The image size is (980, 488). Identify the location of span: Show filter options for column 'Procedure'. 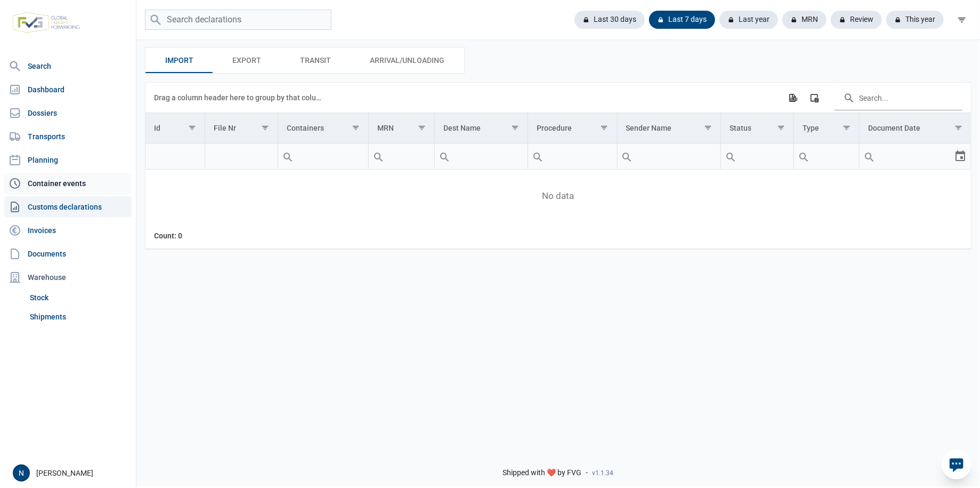
(604, 127).